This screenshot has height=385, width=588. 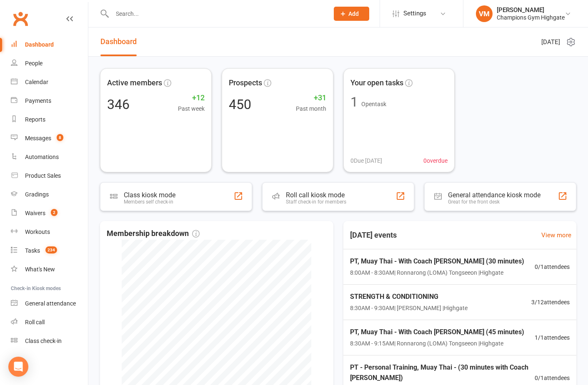 What do you see at coordinates (191, 108) in the screenshot?
I see `span: Past week` at bounding box center [191, 108].